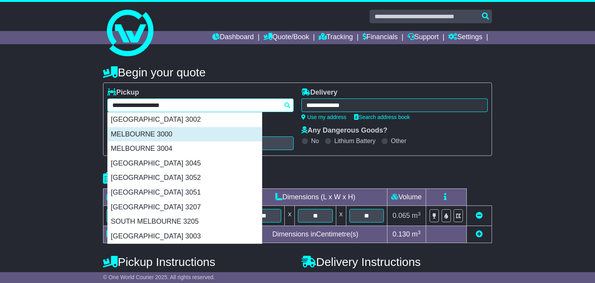 The height and width of the screenshot is (283, 595). Describe the element at coordinates (135, 197) in the screenshot. I see `td: Type` at that location.